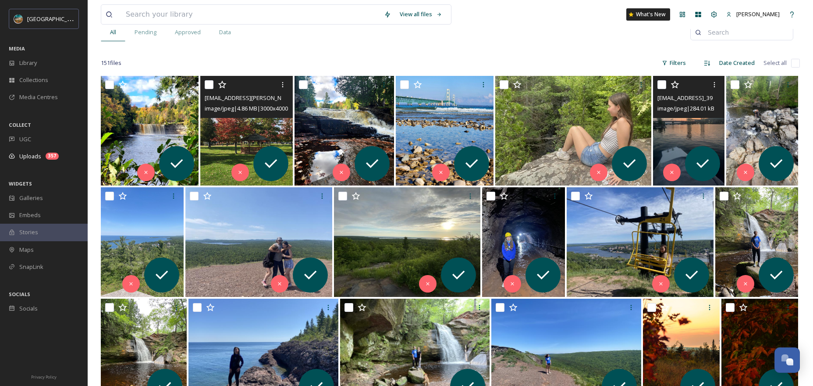 Image resolution: width=813 pixels, height=386 pixels. Describe the element at coordinates (746, 32) in the screenshot. I see `input: Search` at that location.